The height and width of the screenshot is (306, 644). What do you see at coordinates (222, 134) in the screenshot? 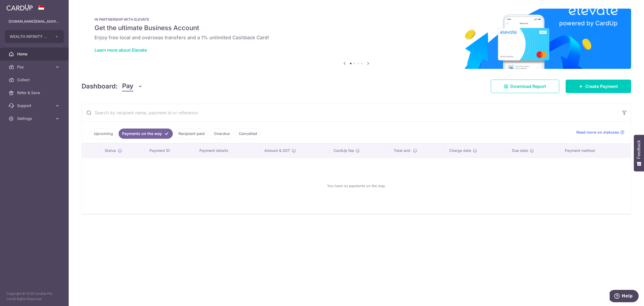
I see `a: Overdue` at bounding box center [222, 134].